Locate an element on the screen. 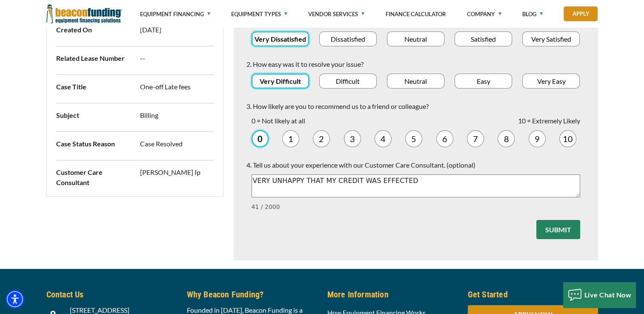  span: Satisfied is located at coordinates (483, 39).